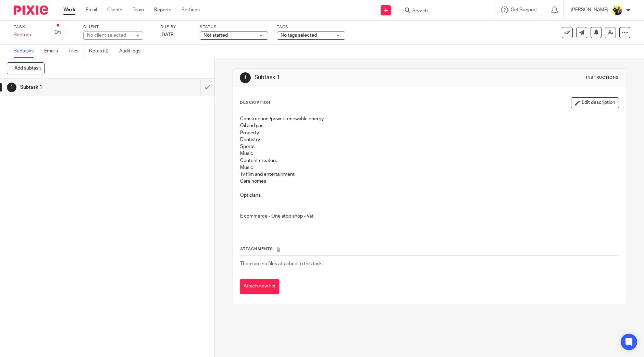 The width and height of the screenshot is (644, 357). I want to click on a: Reports, so click(163, 10).